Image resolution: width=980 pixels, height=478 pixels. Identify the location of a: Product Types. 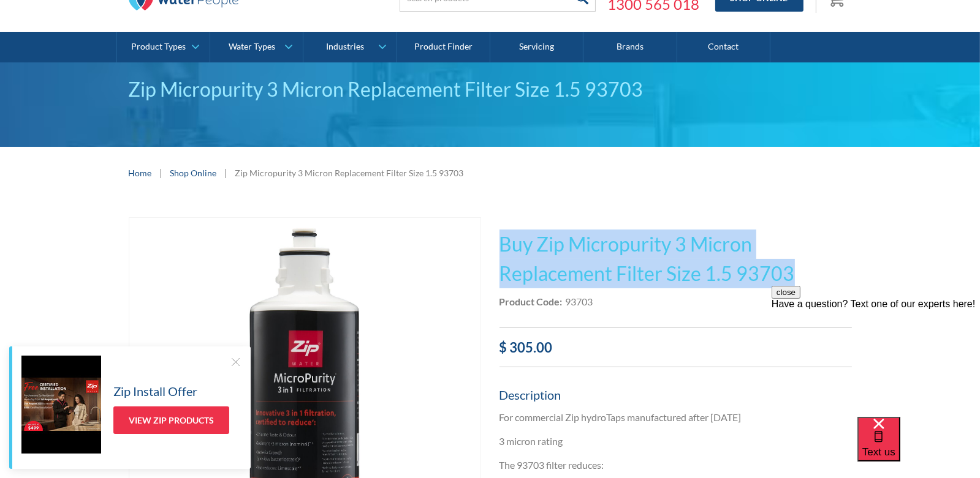
(163, 47).